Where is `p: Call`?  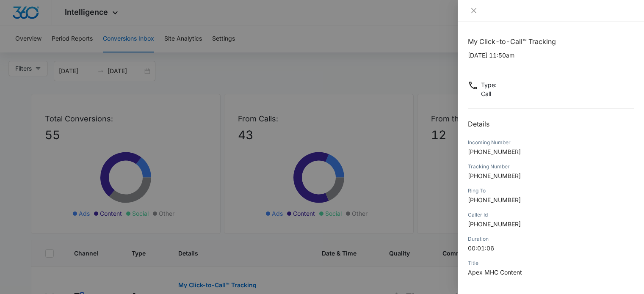 p: Call is located at coordinates (488, 94).